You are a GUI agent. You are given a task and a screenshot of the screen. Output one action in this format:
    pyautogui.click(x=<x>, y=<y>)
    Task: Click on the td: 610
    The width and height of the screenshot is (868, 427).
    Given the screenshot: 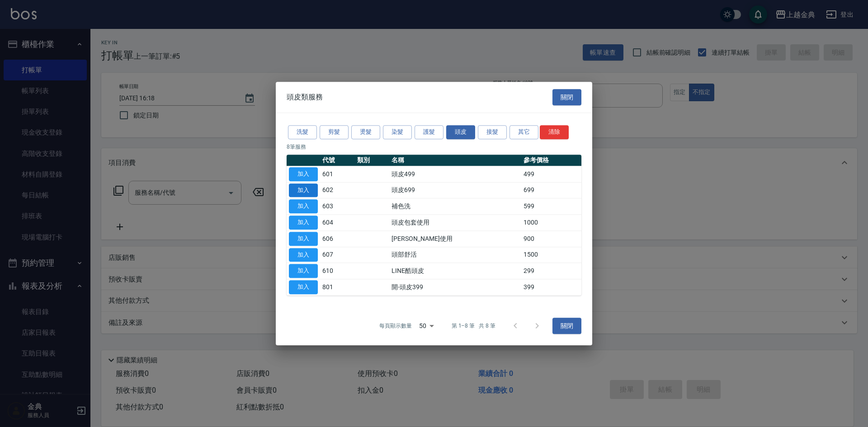 What is the action you would take?
    pyautogui.click(x=338, y=272)
    